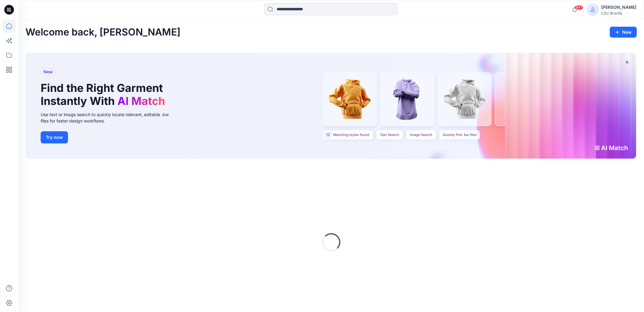 This screenshot has width=644, height=312. Describe the element at coordinates (104, 94) in the screenshot. I see `h1: Find the Right Garment Instantly With` at that location.